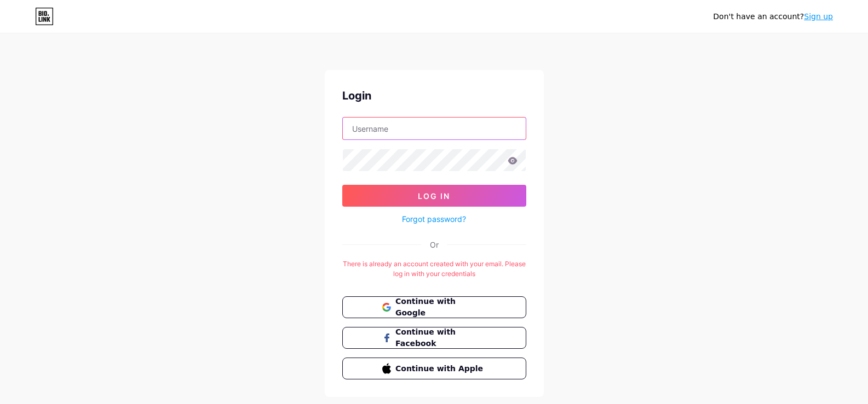  What do you see at coordinates (434, 338) in the screenshot?
I see `a: Continue with Facebook` at bounding box center [434, 338].